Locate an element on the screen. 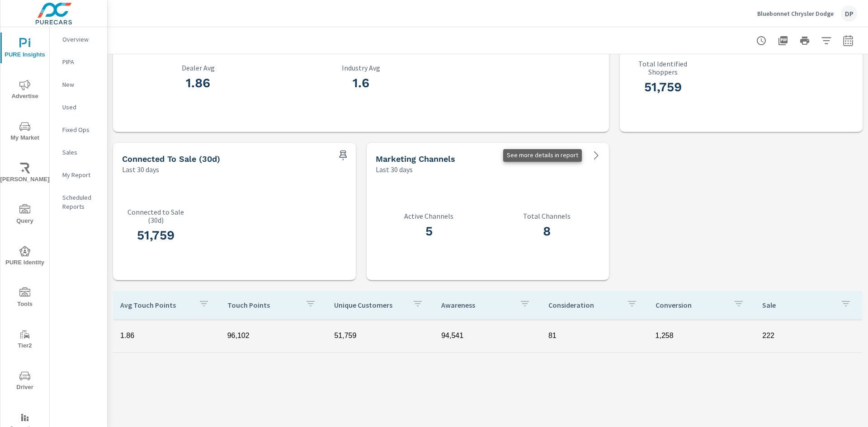 The width and height of the screenshot is (868, 427). h3: 1.86 is located at coordinates (198, 83).